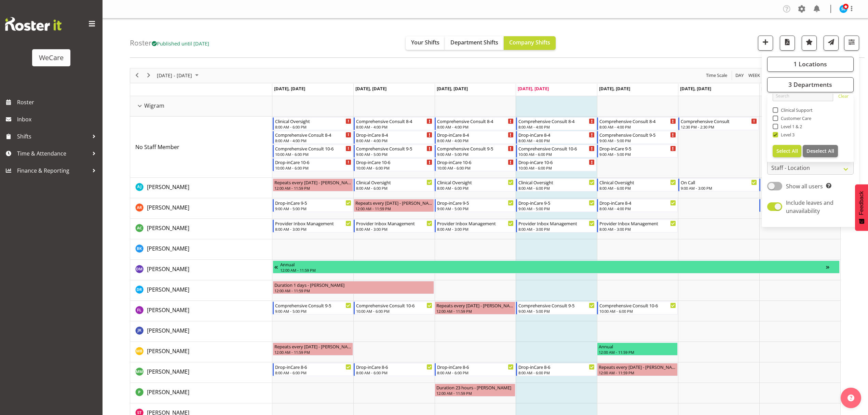 This screenshot has width=868, height=415. Describe the element at coordinates (529, 43) in the screenshot. I see `span: Company Shifts` at that location.